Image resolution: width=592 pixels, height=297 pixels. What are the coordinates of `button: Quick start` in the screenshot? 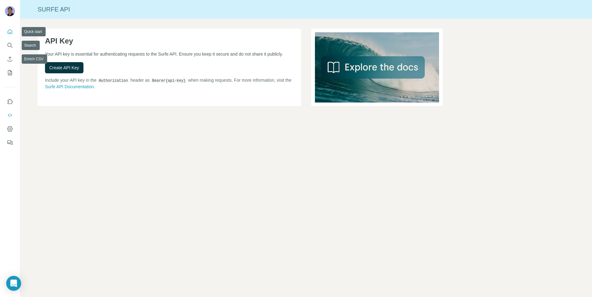 It's located at (10, 32).